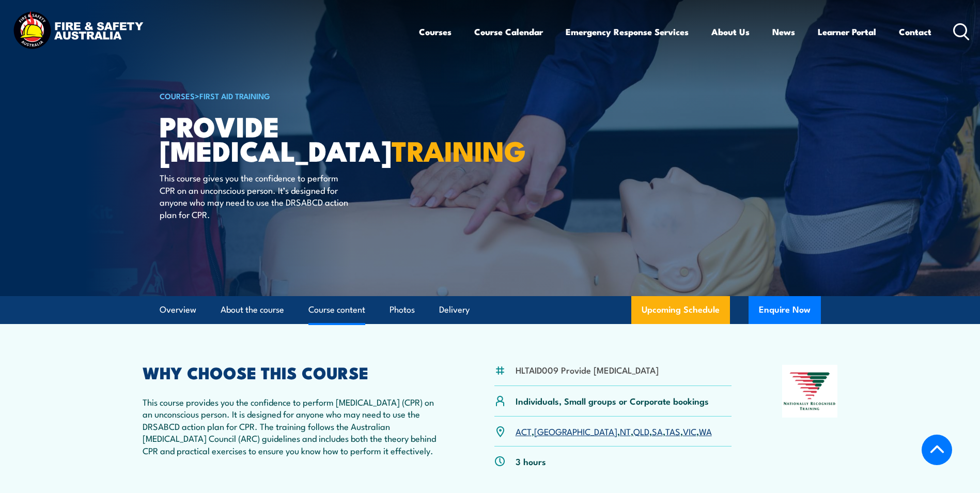  I want to click on a: QLD, so click(641, 431).